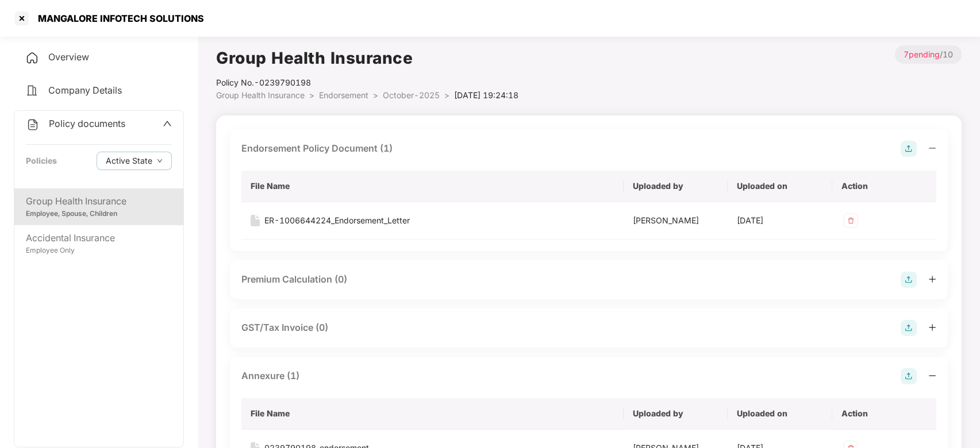 This screenshot has height=448, width=980. I want to click on img: svg+xml;base64,PHN2ZyB4bWxucz0iaHR0cDovL3d3dy53My5vcmcvMjAwMC9zdmciIHdpZHRoPSIzMiIgaGVpZ2h0PSIzMi..., so click(850, 220).